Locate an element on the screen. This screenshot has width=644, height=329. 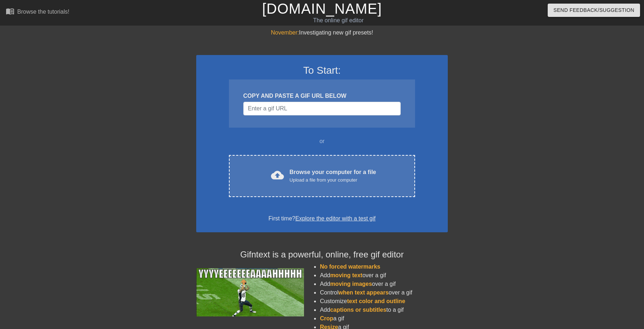
span: moving images is located at coordinates (351, 284).